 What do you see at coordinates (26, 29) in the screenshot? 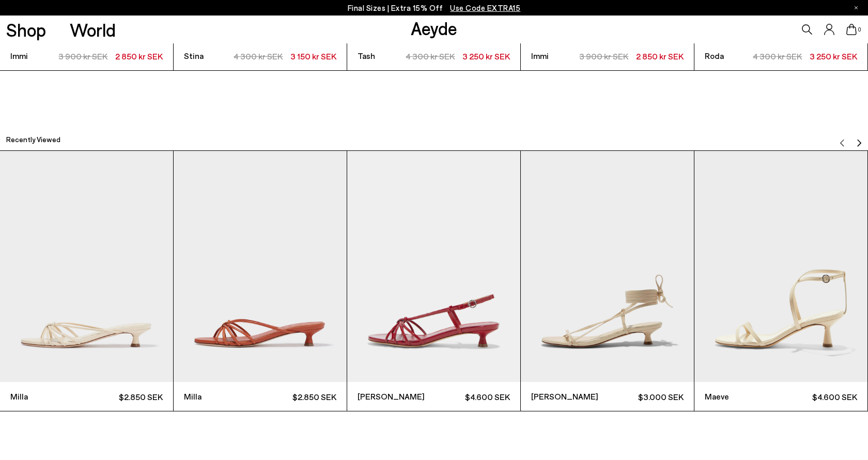
I see `a: Shop` at bounding box center [26, 29].